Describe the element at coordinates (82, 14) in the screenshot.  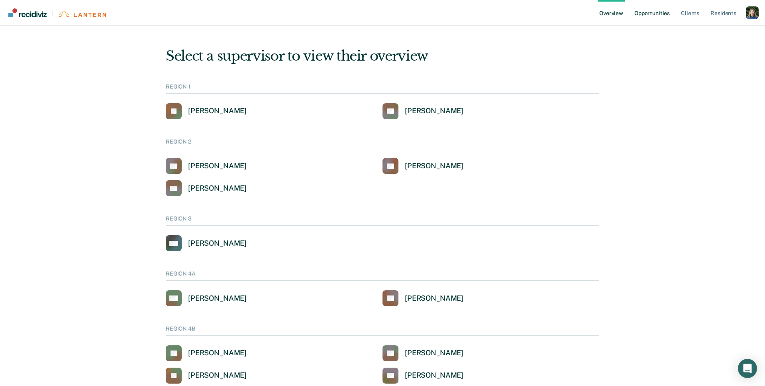
I see `img: Lantern` at that location.